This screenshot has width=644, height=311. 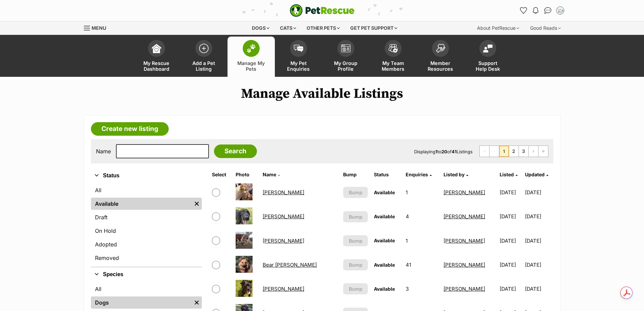 What do you see at coordinates (441, 66) in the screenshot?
I see `span: Member Resources` at bounding box center [441, 66].